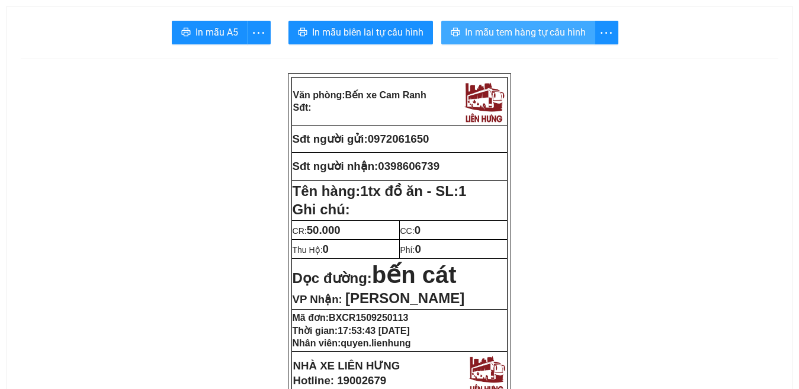  What do you see at coordinates (376, 343) in the screenshot?
I see `span: quyen.lienhung` at bounding box center [376, 343].